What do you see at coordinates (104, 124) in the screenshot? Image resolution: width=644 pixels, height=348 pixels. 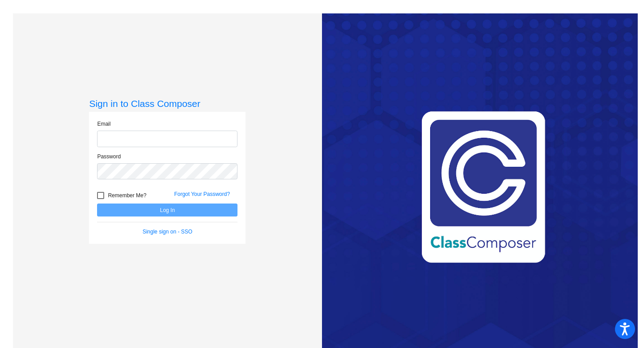 I see `label: Email` at bounding box center [104, 124].